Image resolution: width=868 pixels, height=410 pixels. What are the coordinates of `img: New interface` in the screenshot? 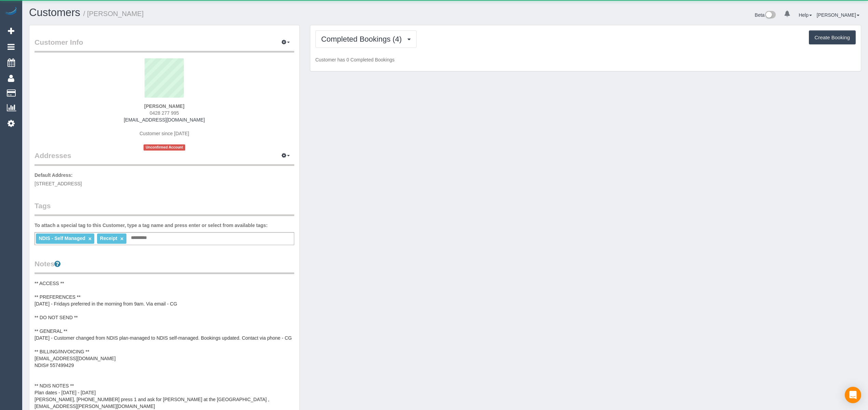 It's located at (770, 16).